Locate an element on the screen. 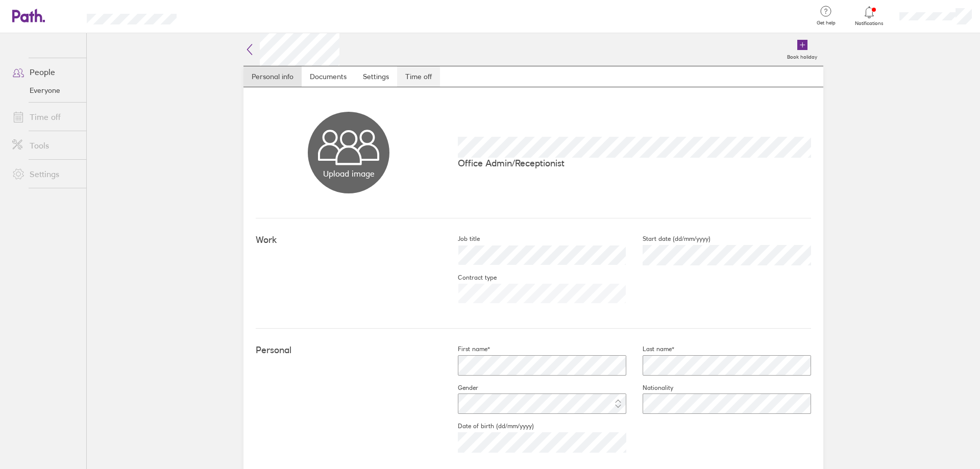 This screenshot has width=980, height=469. h4: Work is located at coordinates (348, 240).